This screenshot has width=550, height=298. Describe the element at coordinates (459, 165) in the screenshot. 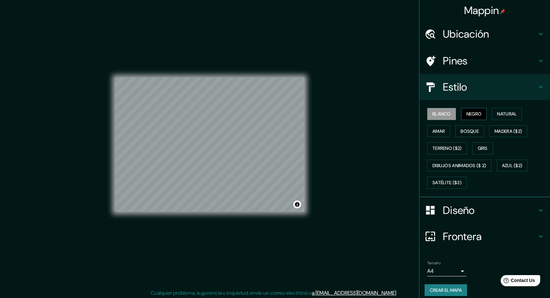

I see `font: Dibujos animados ($ 2)` at that location.